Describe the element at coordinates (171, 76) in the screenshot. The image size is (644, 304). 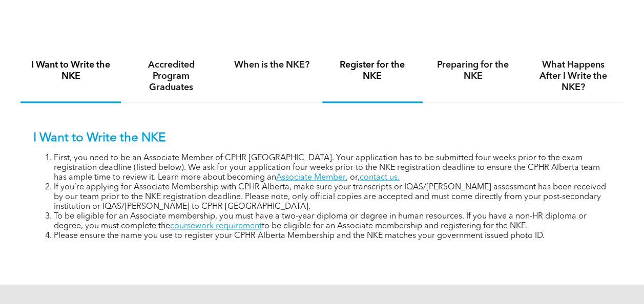
I see `h4: Accredited Program Graduates` at that location.